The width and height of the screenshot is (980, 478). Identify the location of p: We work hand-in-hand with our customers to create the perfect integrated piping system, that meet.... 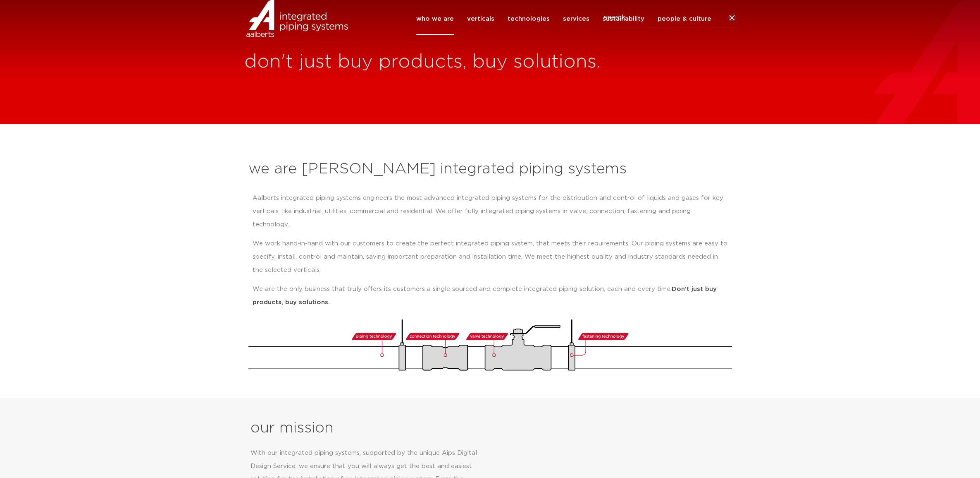
(490, 256).